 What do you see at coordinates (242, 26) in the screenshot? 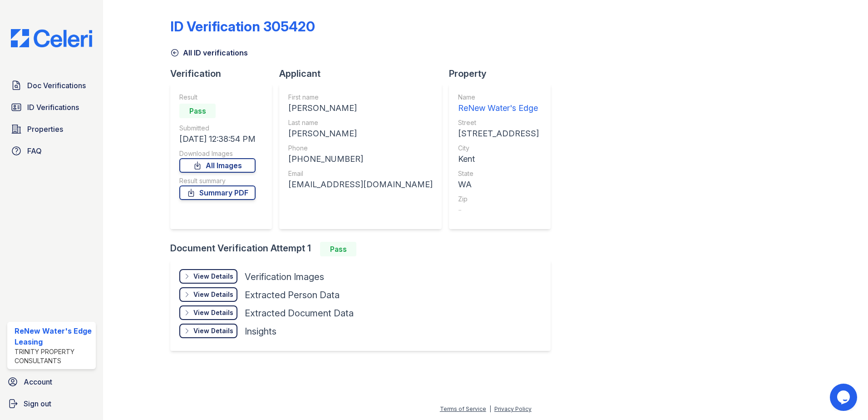
I see `div: ID Verification 305420` at bounding box center [242, 26].